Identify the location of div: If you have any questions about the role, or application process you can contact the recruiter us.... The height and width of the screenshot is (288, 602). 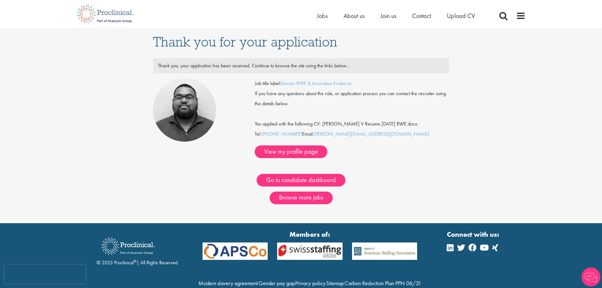
(352, 99).